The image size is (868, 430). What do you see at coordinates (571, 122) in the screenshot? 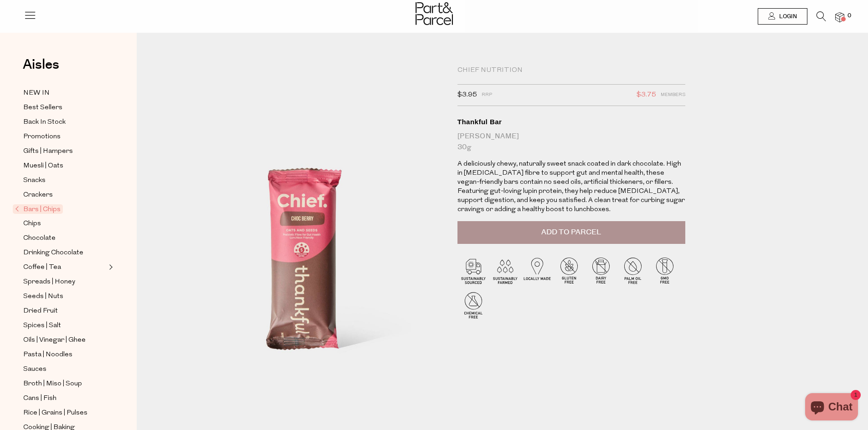
I see `div: Thankful Bar` at bounding box center [571, 122].